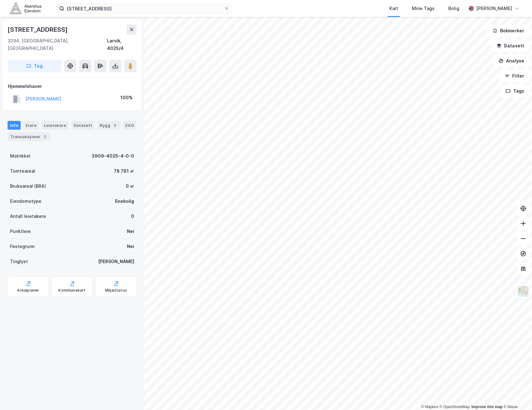 Image resolution: width=532 pixels, height=410 pixels. I want to click on div: 3, so click(115, 125).